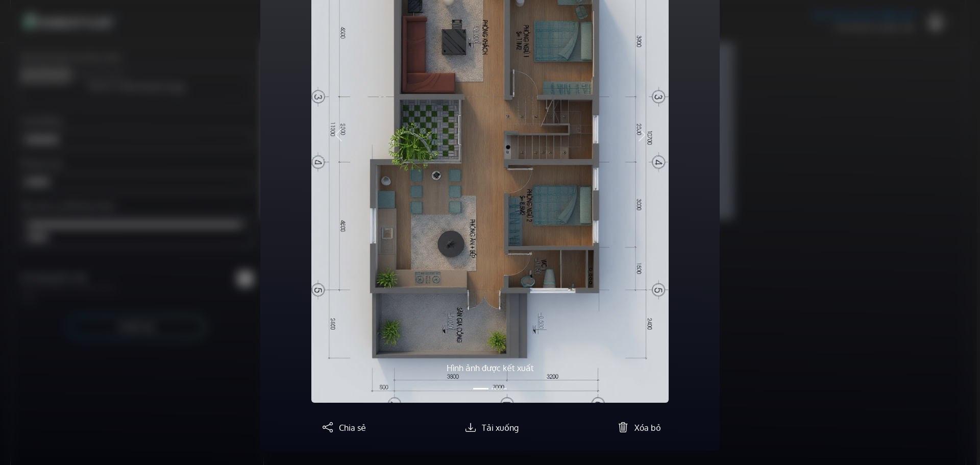 Image resolution: width=980 pixels, height=465 pixels. What do you see at coordinates (490, 428) in the screenshot?
I see `a: Tải xuống` at bounding box center [490, 428].